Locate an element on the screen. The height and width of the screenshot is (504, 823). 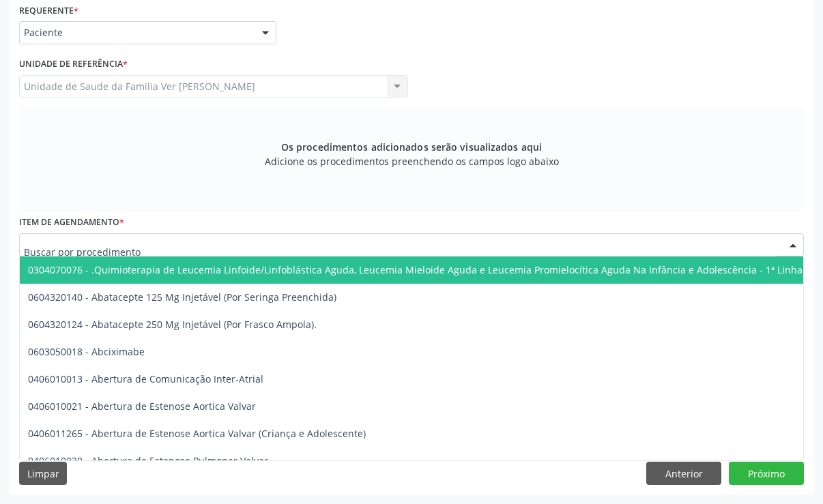
label: Item de agendamento is located at coordinates (72, 223).